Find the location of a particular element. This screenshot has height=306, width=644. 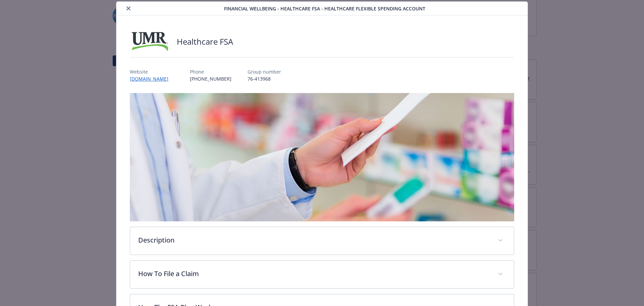

p: How To File a Claim is located at coordinates (314, 273).